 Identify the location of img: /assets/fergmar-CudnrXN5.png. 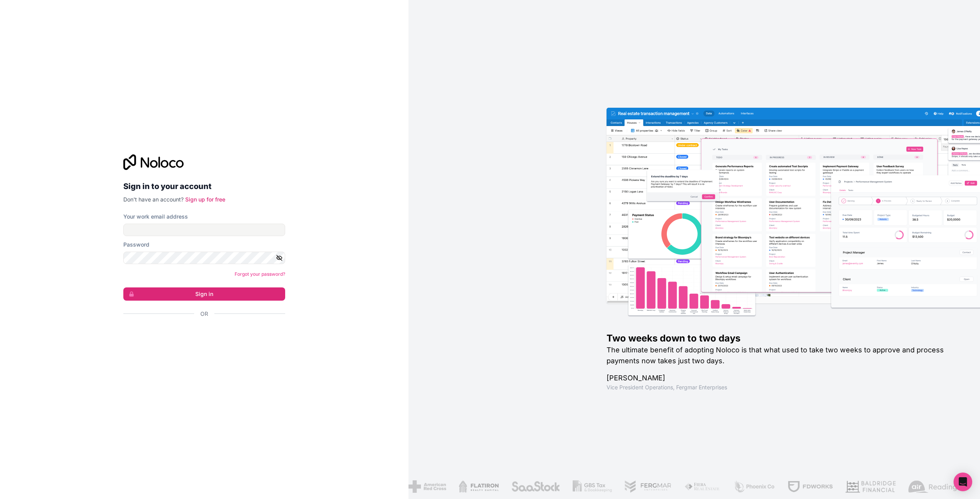
(647, 487).